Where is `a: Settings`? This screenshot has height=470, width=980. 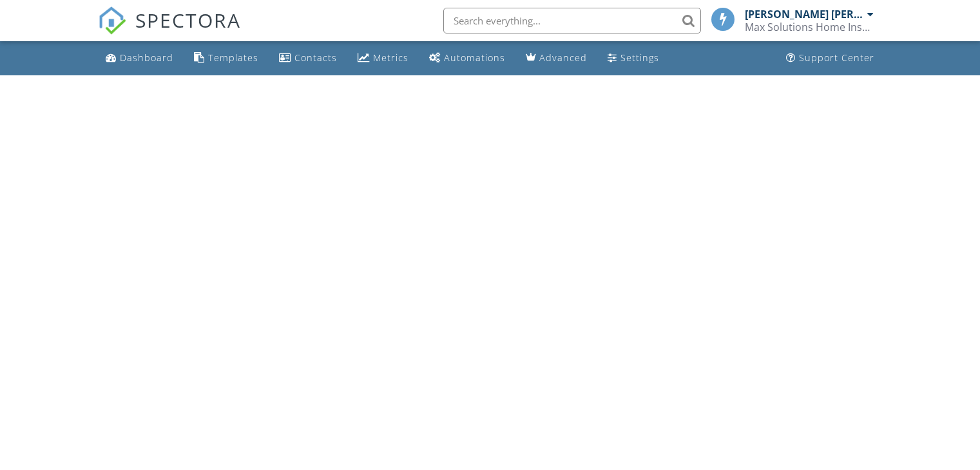
a: Settings is located at coordinates (633, 58).